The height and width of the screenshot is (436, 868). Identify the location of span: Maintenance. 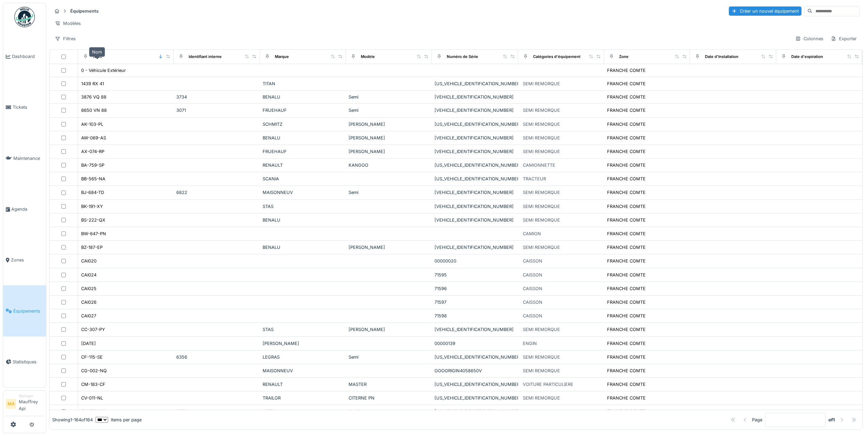
(28, 158).